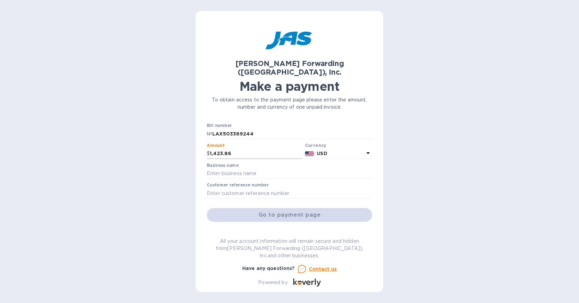  What do you see at coordinates (289, 194) in the screenshot?
I see `input: Enter customer reference number` at bounding box center [289, 194].